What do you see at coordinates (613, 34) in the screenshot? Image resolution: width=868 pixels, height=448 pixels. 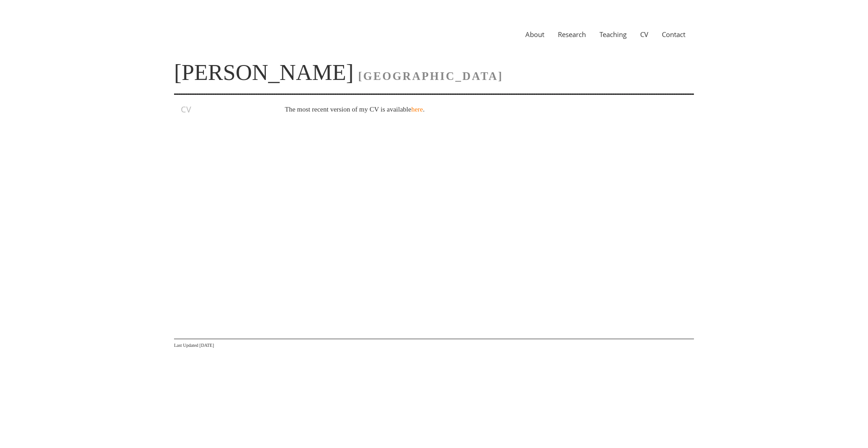 I see `a: Teaching` at bounding box center [613, 34].